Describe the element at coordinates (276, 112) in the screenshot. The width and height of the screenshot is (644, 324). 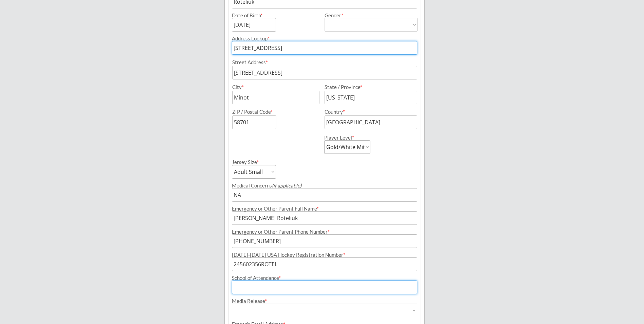
I see `div: ZIP / Postal Code` at that location.